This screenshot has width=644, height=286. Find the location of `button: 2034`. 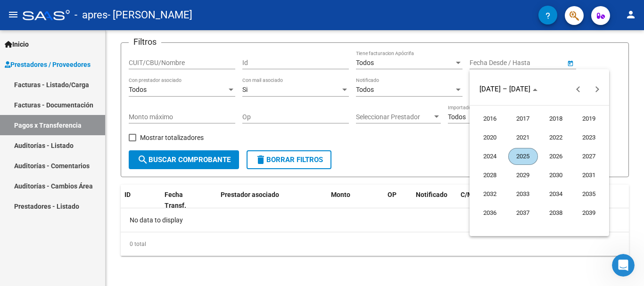

button: 2034 is located at coordinates (556, 194).